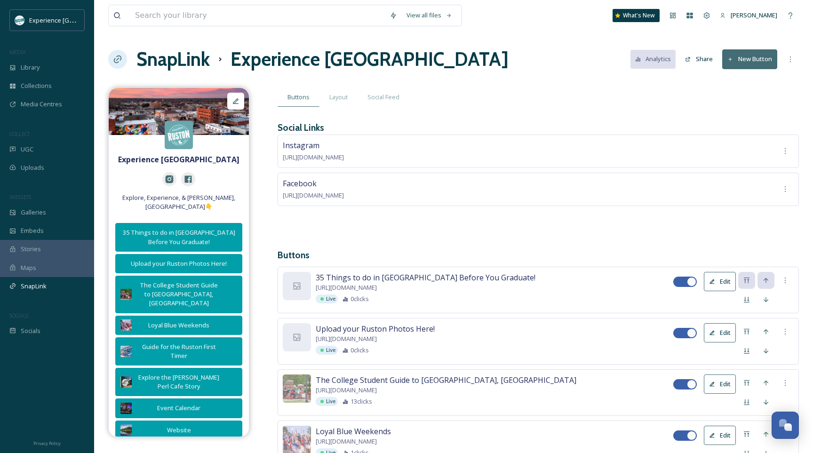  Describe the element at coordinates (179, 264) in the screenshot. I see `div: Upload your Ruston Photos Here!` at that location.